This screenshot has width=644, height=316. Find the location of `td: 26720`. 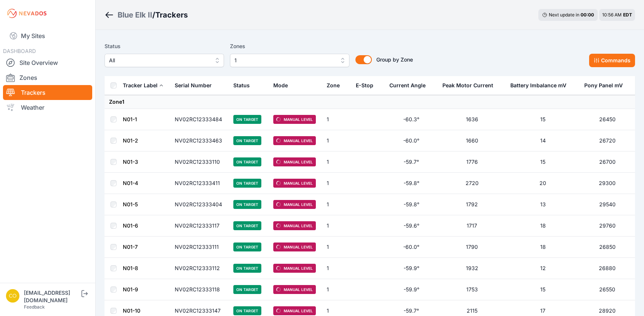

td: 26720 is located at coordinates (607, 140).